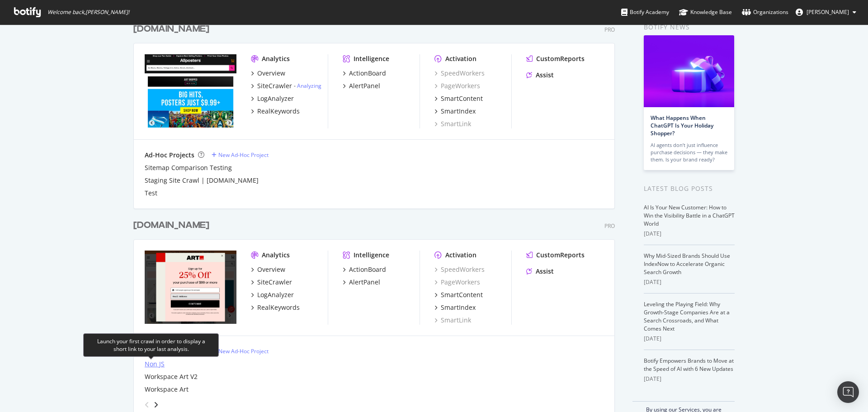  Describe the element at coordinates (847, 391) in the screenshot. I see `div: Open Intercom Messenger` at that location.